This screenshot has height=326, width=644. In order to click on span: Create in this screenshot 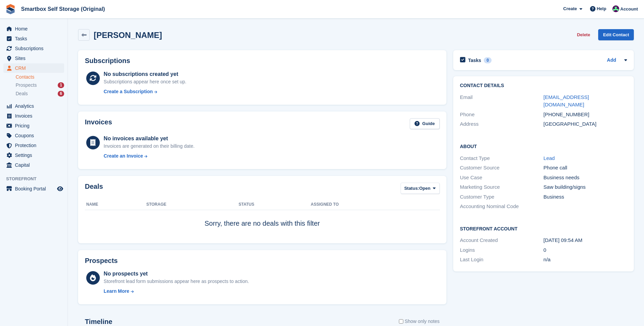, I will do `click(570, 9)`.